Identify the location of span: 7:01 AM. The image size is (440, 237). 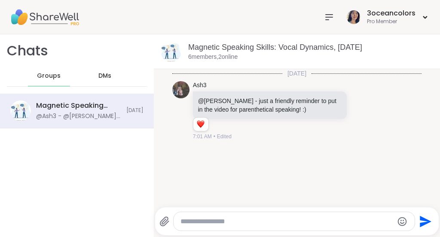
(202, 137).